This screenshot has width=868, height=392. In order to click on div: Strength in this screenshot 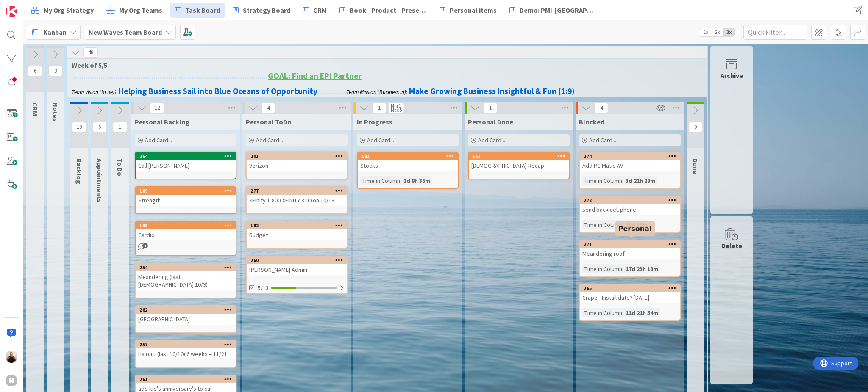, I will do `click(185, 200)`.